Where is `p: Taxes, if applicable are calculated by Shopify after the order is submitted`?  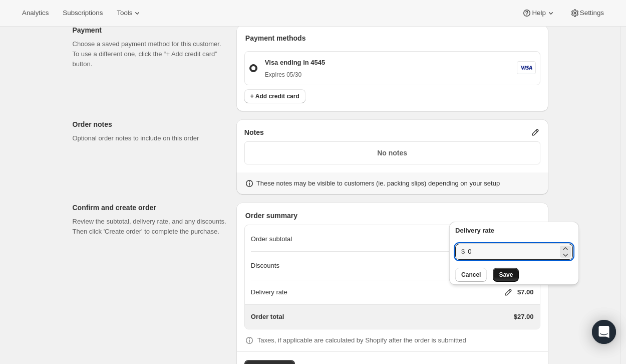
p: Taxes, if applicable are calculated by Shopify after the order is submitted is located at coordinates (361, 340).